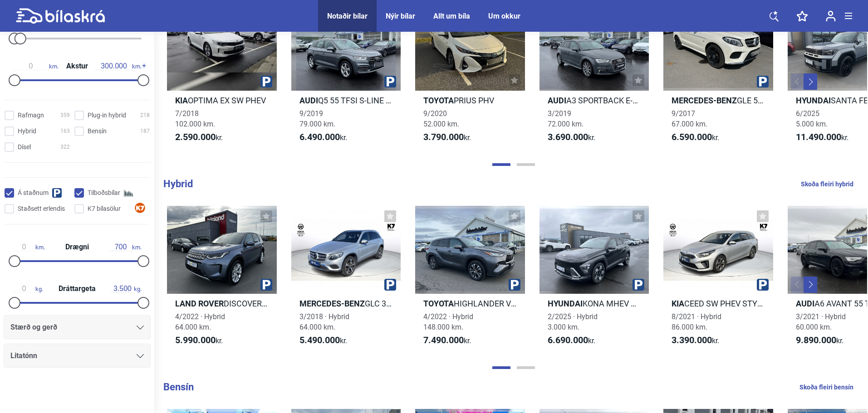 The image size is (868, 413). Describe the element at coordinates (449, 322) in the screenshot. I see `span: 4/2022 · Hybrid 148.000 km.` at that location.